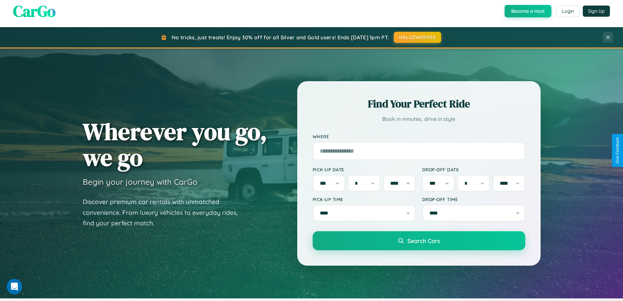 The image size is (623, 301). I want to click on h2: Find Your Perfect Ride, so click(419, 104).